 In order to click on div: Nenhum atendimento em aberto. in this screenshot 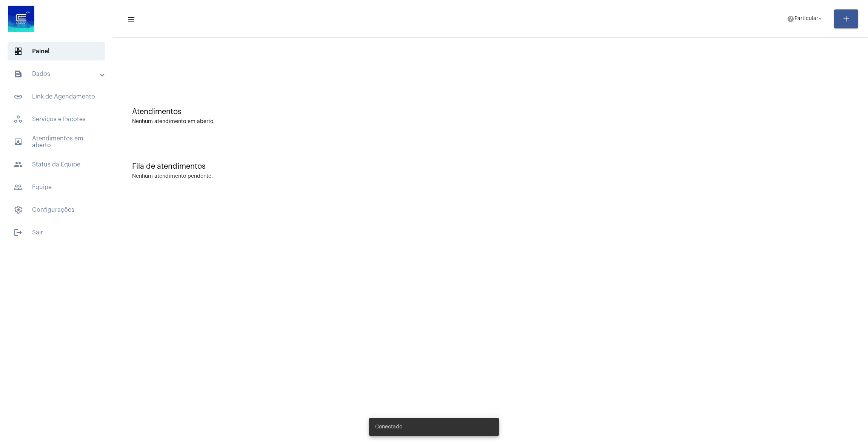, I will do `click(490, 122)`.